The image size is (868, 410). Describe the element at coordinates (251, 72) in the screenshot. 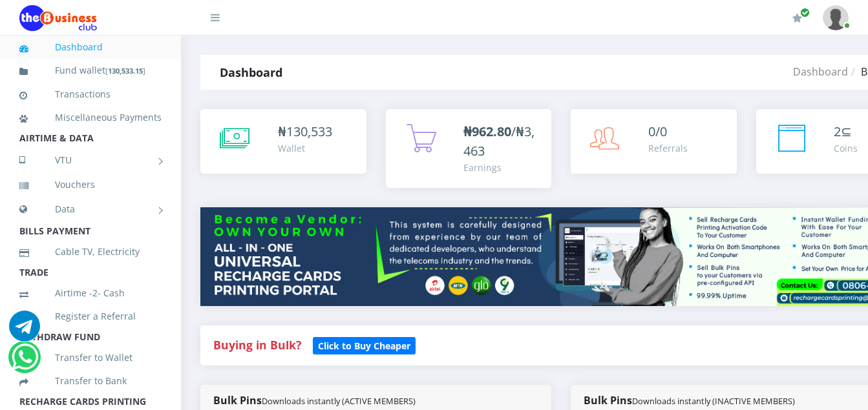

I see `strong: Dashboard` at that location.